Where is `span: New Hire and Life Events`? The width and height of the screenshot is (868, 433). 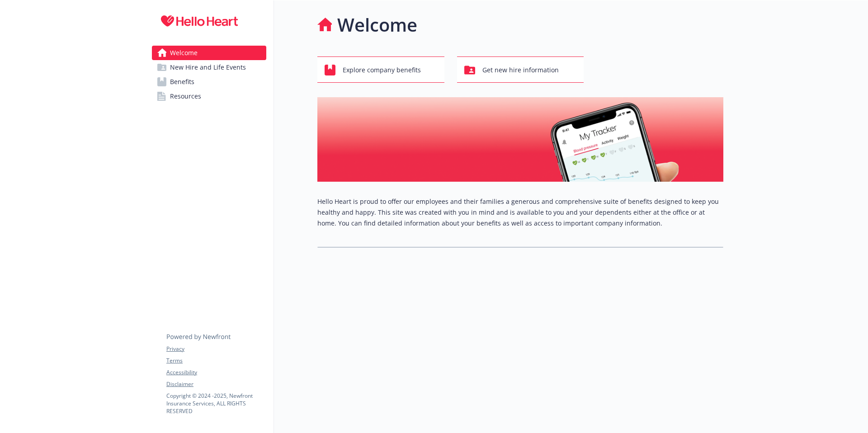 span: New Hire and Life Events is located at coordinates (208, 67).